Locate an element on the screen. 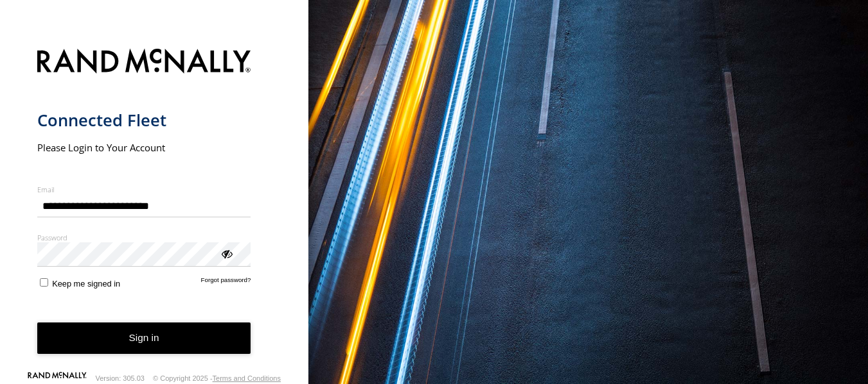  div: © Copyright 2025 - is located at coordinates (216, 379).